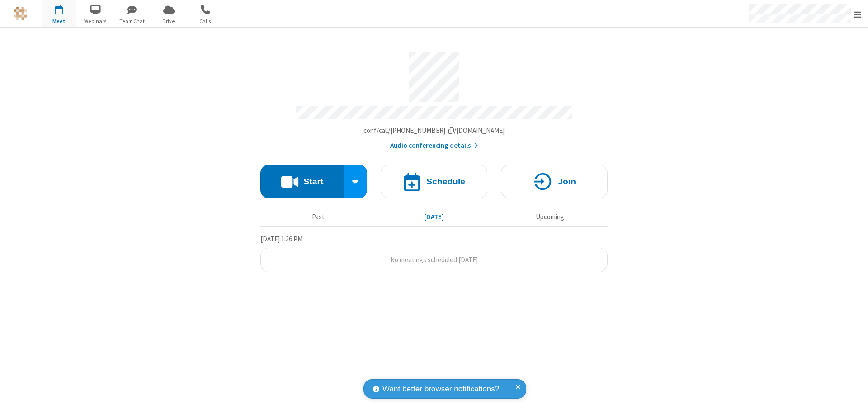 Image resolution: width=868 pixels, height=414 pixels. I want to click on span: Webinars, so click(95, 21).